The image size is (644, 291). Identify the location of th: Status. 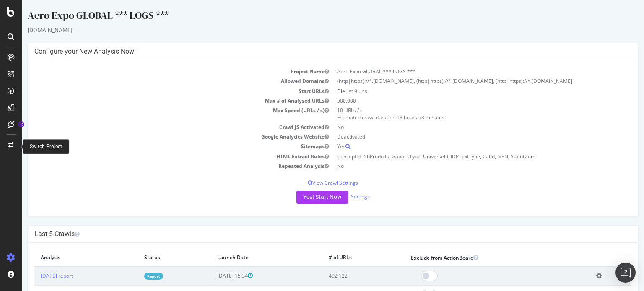
(152, 258).